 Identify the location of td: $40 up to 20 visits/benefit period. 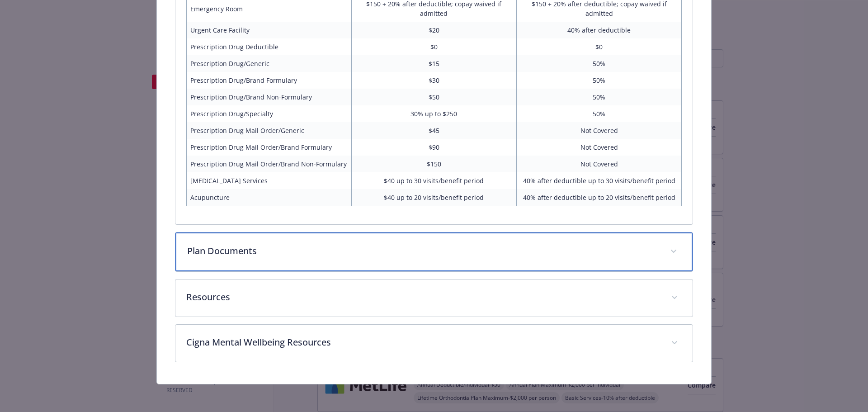
(433, 198).